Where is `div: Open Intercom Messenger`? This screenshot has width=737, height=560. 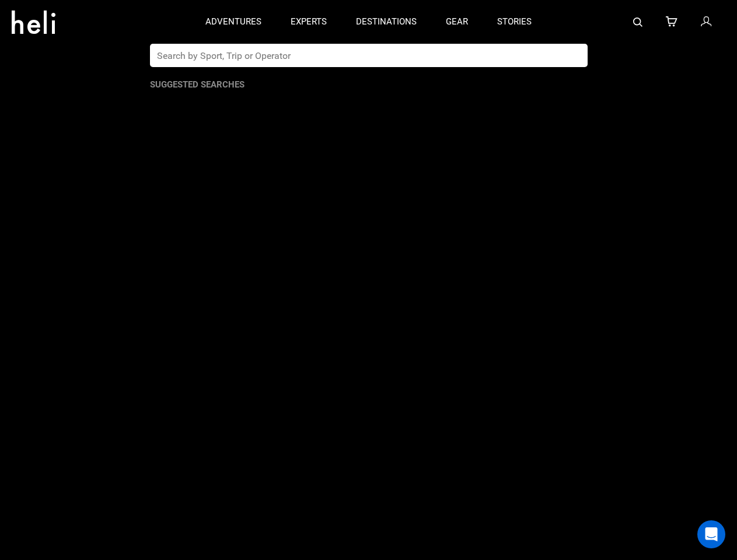
div: Open Intercom Messenger is located at coordinates (711, 535).